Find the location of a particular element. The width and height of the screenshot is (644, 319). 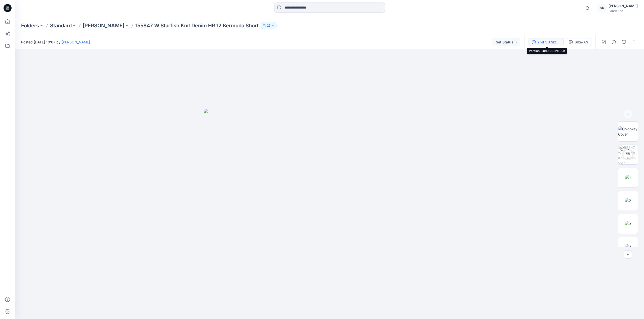

div: Size-XS is located at coordinates (581, 42).